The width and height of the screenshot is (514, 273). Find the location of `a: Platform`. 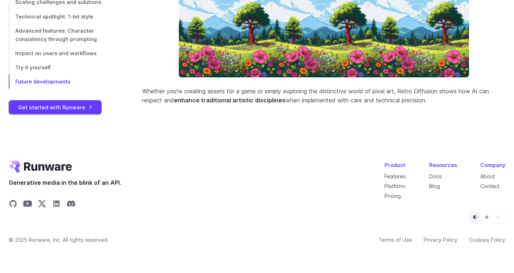

a: Platform is located at coordinates (394, 186).